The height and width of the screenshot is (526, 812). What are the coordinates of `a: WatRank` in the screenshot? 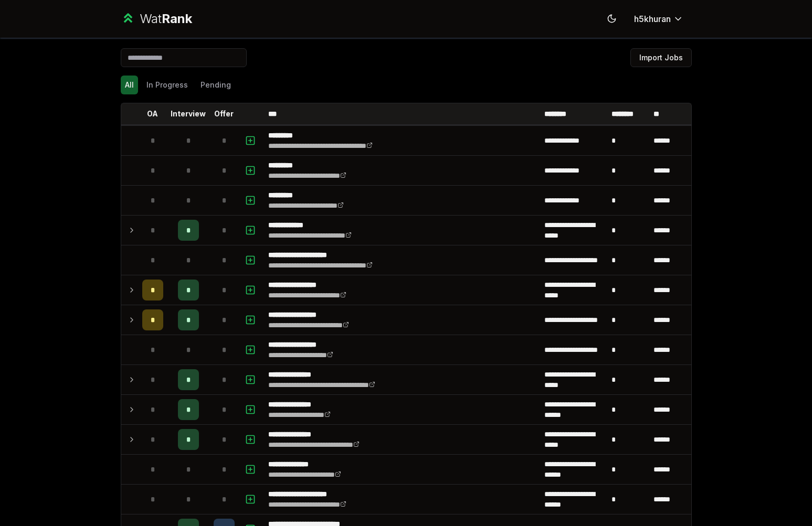 It's located at (156, 19).